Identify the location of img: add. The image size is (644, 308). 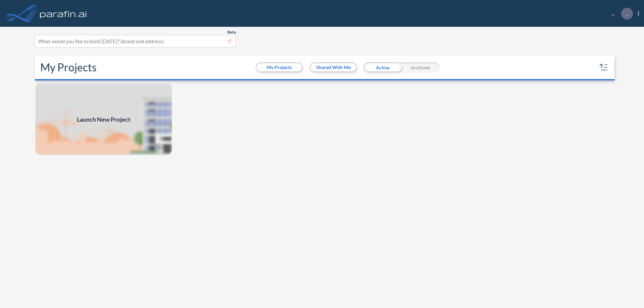
(104, 119).